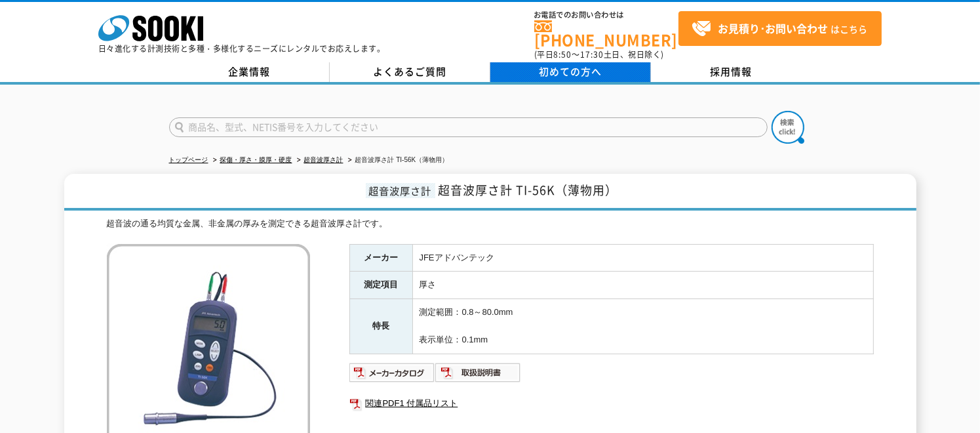 The image size is (980, 433). I want to click on a: 採用情報, so click(731, 72).